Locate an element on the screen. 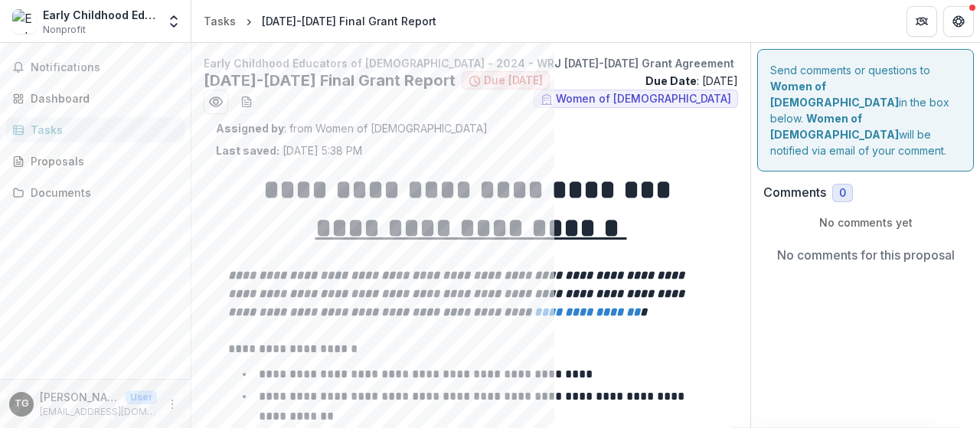 This screenshot has height=428, width=980. p: User is located at coordinates (141, 398).